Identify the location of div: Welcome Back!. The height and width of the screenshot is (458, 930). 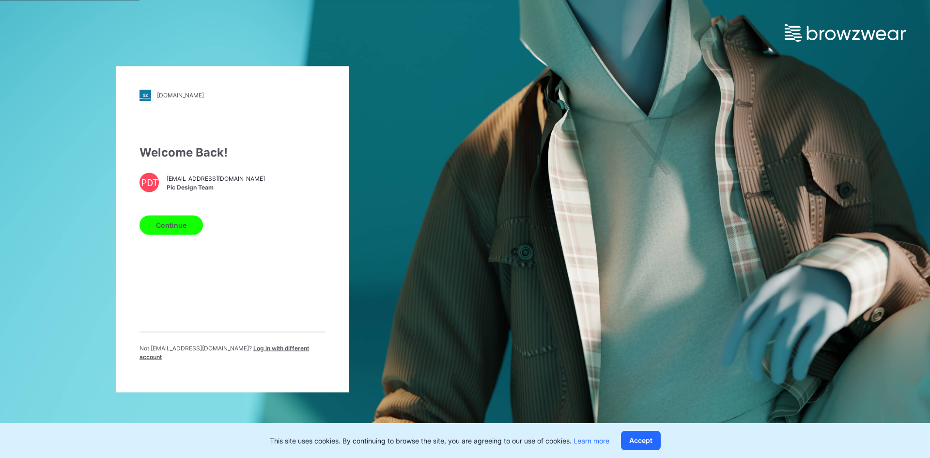
(233, 152).